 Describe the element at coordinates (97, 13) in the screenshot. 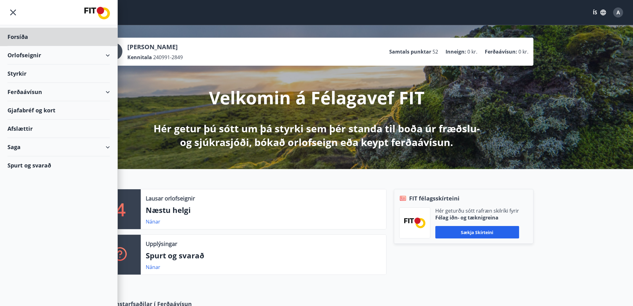

I see `img: union_logo` at that location.